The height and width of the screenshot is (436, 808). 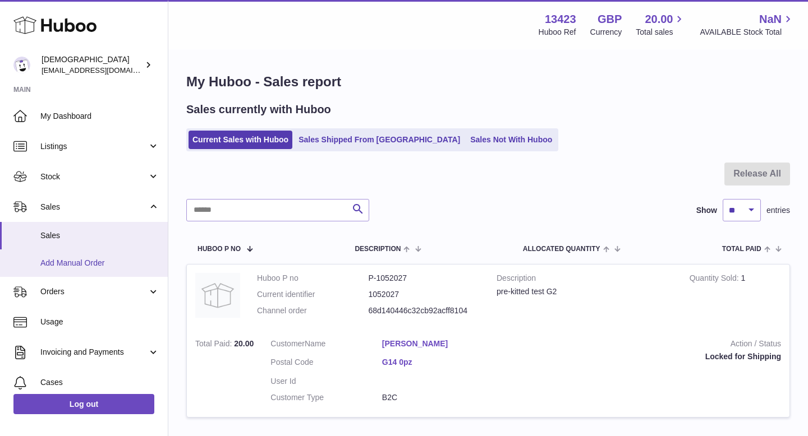 What do you see at coordinates (94, 352) in the screenshot?
I see `span: Invoicing and Payments` at bounding box center [94, 352].